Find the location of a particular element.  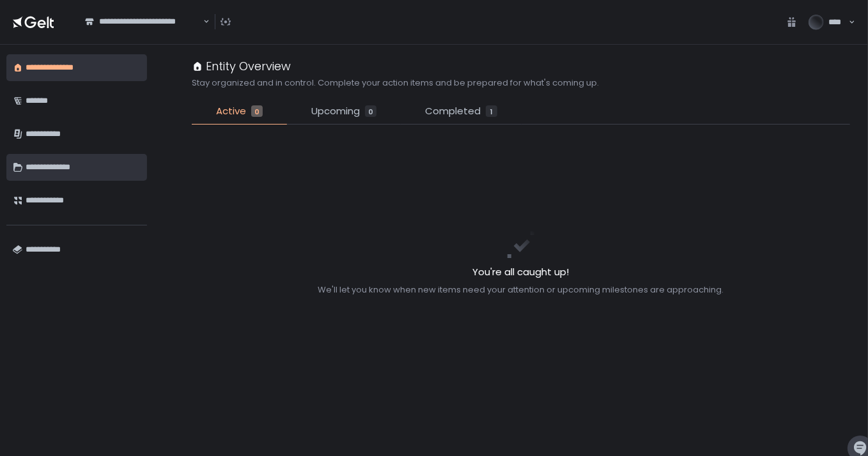

h2: You're all caught up! is located at coordinates (521, 273).